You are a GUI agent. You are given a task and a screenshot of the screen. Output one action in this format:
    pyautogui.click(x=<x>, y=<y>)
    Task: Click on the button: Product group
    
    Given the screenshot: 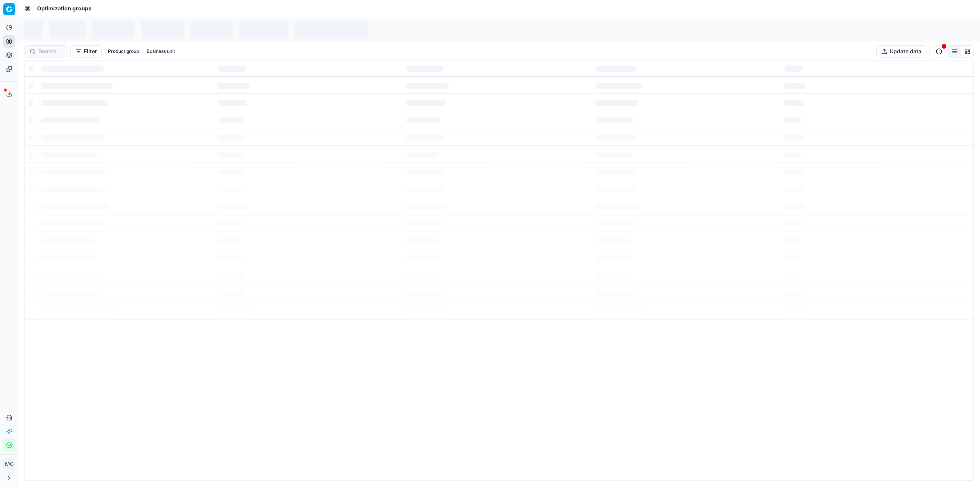 What is the action you would take?
    pyautogui.click(x=123, y=51)
    